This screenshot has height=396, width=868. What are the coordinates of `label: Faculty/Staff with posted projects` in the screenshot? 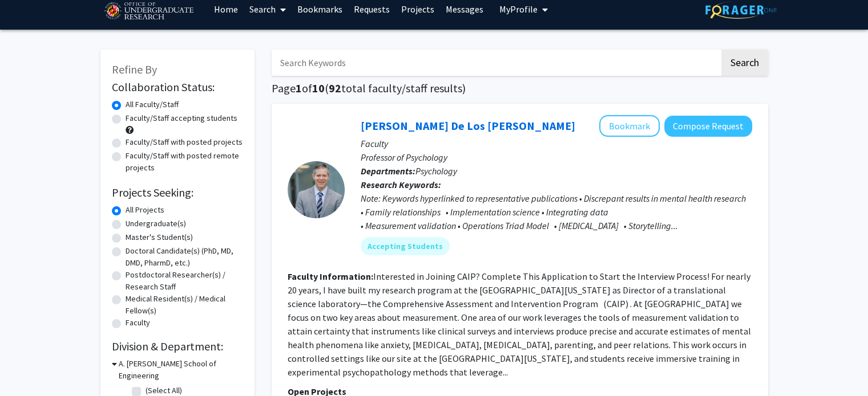 It's located at (184, 141).